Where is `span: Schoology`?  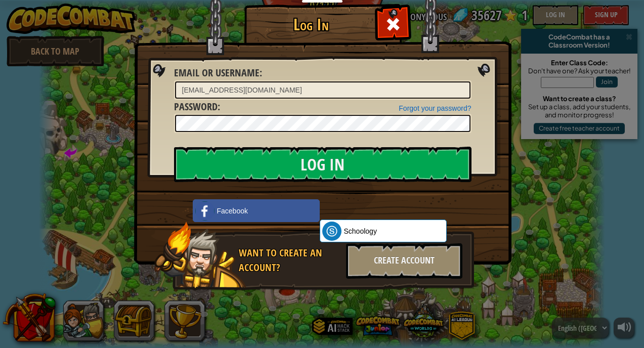
span: Schoology is located at coordinates (360, 231).